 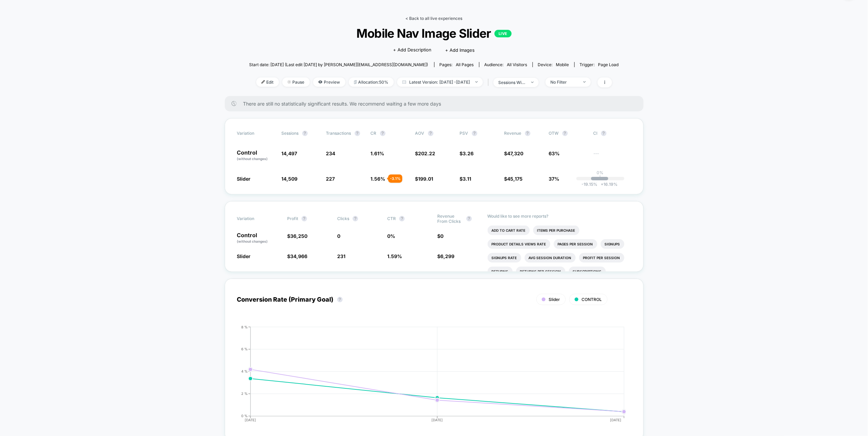 What do you see at coordinates (268, 82) in the screenshot?
I see `span: Edit` at bounding box center [268, 82].